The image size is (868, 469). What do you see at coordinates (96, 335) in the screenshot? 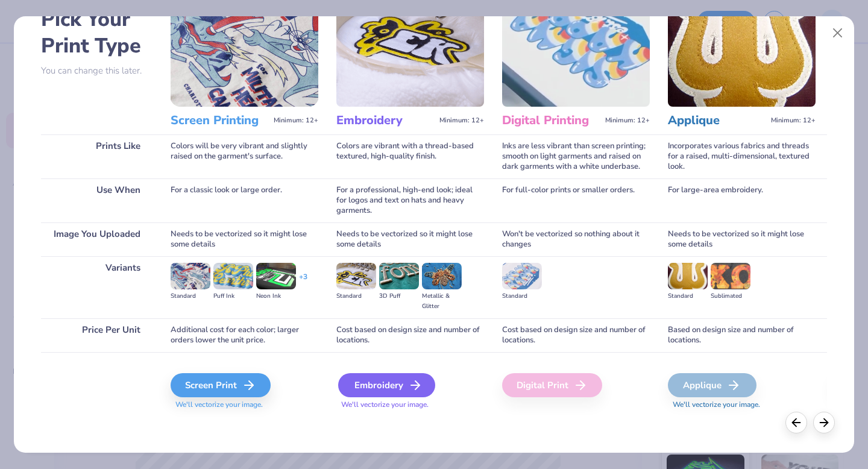
I see `div: Price Per Unit` at bounding box center [96, 335].